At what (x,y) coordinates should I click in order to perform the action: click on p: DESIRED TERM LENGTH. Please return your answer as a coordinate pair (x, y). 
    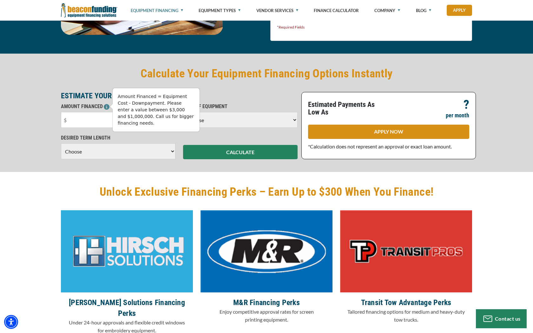
    Looking at the image, I should click on (118, 138).